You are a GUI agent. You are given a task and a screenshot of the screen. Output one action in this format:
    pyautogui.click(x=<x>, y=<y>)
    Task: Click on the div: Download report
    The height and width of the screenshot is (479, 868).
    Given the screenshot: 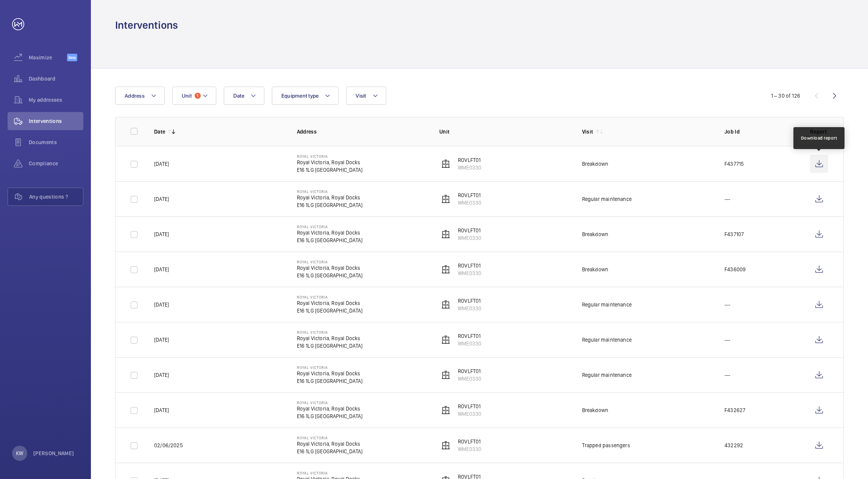 What is the action you would take?
    pyautogui.click(x=820, y=138)
    